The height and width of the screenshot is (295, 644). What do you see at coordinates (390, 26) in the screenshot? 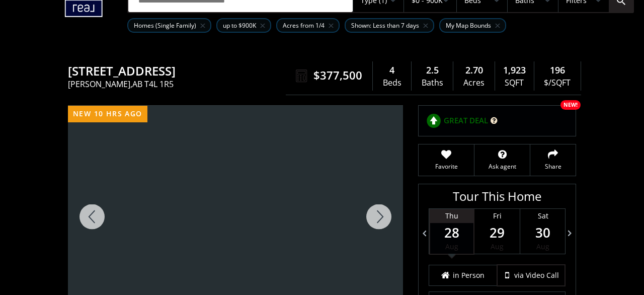
I see `div: Shown: Less than 7 days` at bounding box center [390, 26].